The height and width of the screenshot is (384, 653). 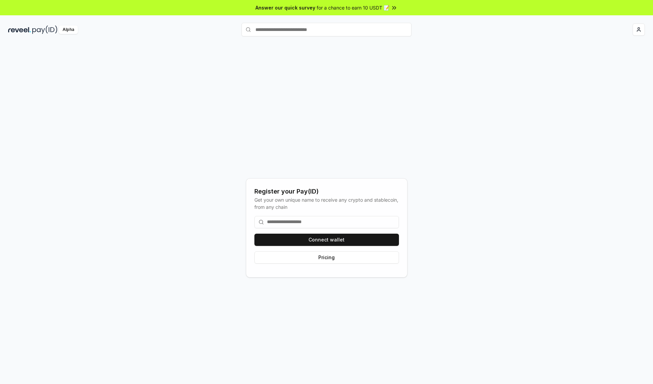 I want to click on button: Connect wallet, so click(x=327, y=240).